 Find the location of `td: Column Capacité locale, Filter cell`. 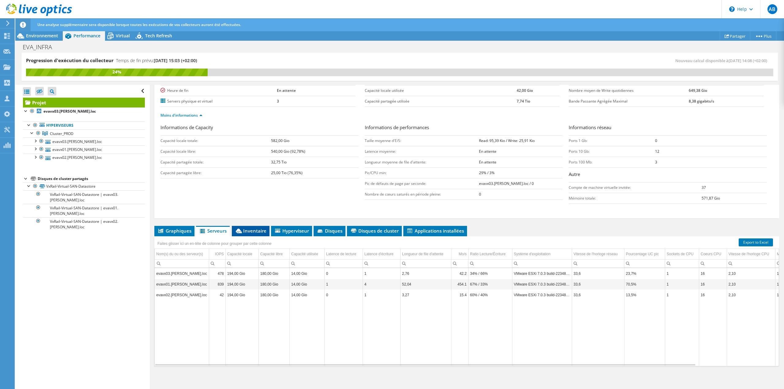

td: Column Capacité locale, Filter cell is located at coordinates (242, 263).